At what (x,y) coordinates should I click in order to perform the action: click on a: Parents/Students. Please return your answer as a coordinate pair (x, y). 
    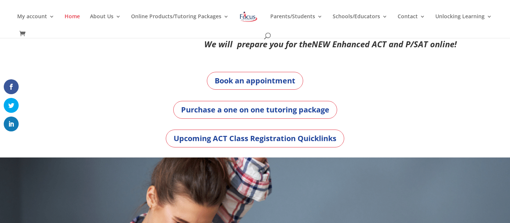
    Looking at the image, I should click on (296, 22).